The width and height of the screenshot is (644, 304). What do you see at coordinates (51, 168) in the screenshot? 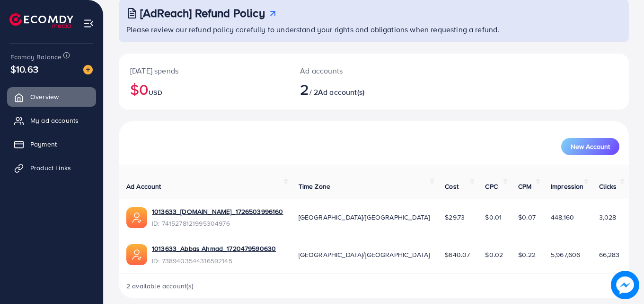
I see `span: Product Links` at bounding box center [51, 168].